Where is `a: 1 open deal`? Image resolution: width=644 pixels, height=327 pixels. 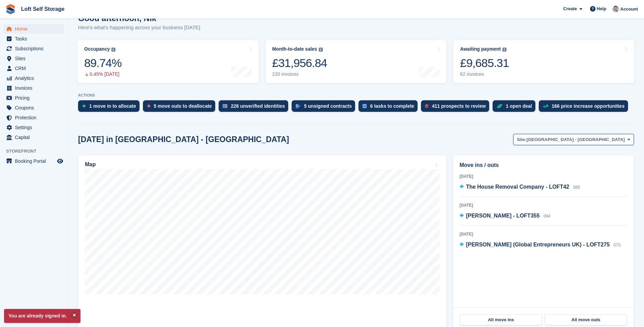 a: 1 open deal is located at coordinates (516, 108).